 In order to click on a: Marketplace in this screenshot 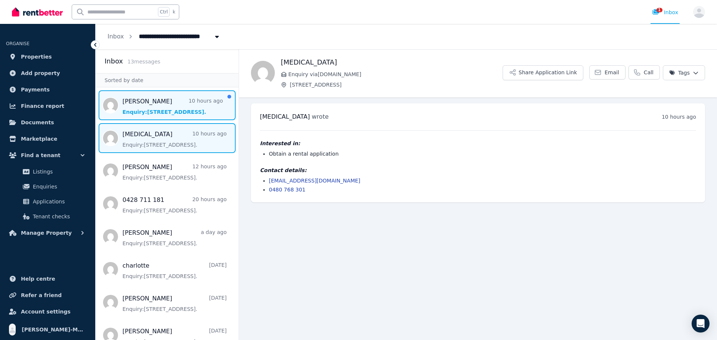, I will do `click(47, 139)`.